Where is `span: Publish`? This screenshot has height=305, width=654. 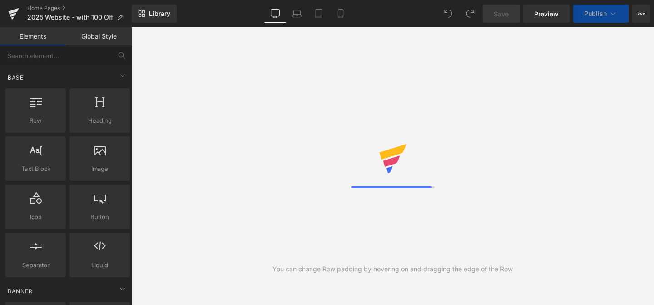
span: Publish is located at coordinates (595, 14).